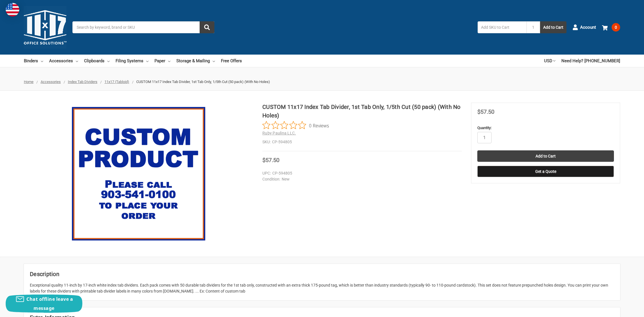 The image size is (644, 317). Describe the element at coordinates (611, 27) in the screenshot. I see `a: 0` at that location.